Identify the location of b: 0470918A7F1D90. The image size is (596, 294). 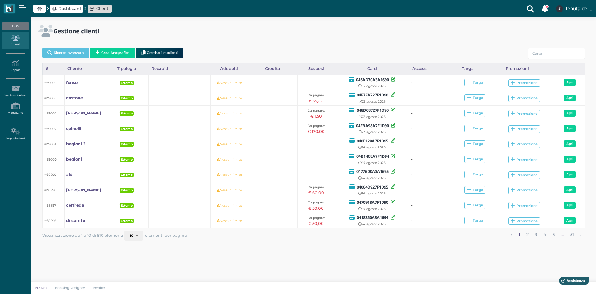
(373, 202).